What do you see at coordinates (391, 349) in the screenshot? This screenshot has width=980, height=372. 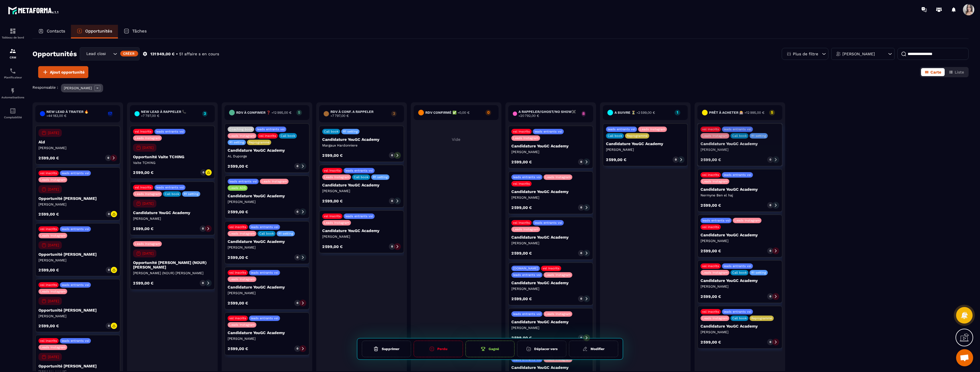 I see `h6: Supprimer` at bounding box center [391, 349].